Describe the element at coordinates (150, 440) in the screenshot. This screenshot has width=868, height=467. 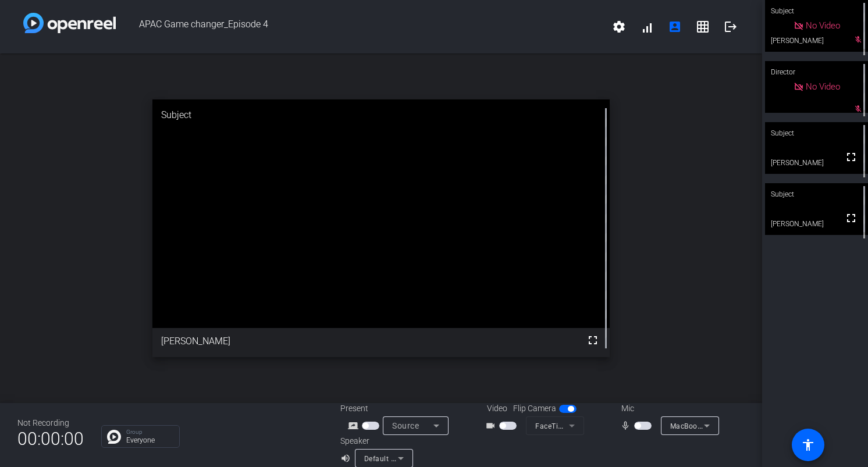
I see `p: Everyone` at that location.